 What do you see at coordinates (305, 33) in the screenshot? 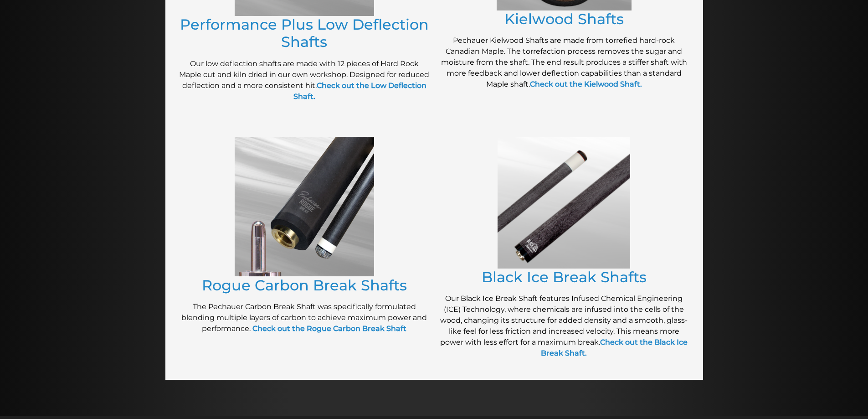
I see `a: Performance Plus Low Deflection Shafts` at bounding box center [305, 33].